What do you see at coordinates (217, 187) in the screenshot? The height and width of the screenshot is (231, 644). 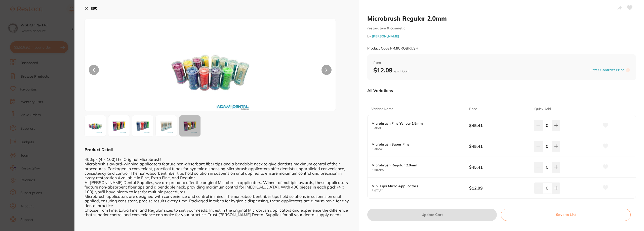 I see `div: 400/pk (4 x 100)The Original Microbrush! Microbrush's award-winning applicators feature non-absor...` at bounding box center [217, 187].